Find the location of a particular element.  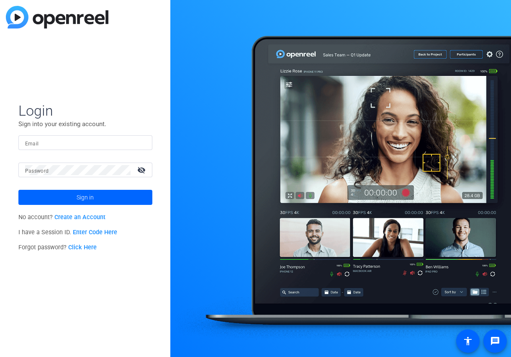

input: Enter Email Address is located at coordinates (85, 143).